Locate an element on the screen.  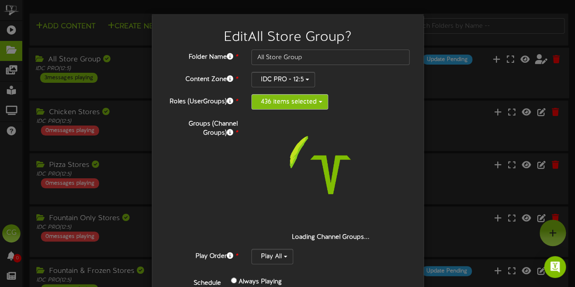
label: Always Playing is located at coordinates (260, 282).